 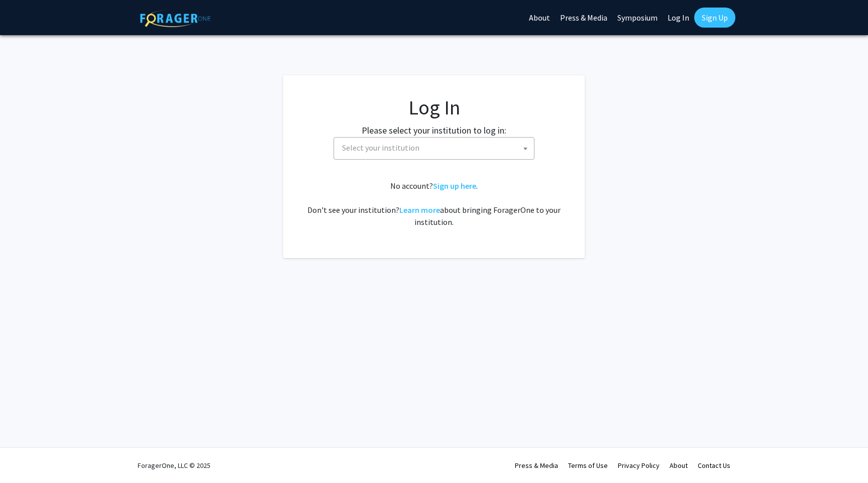 I want to click on a: Contact Us, so click(x=714, y=466).